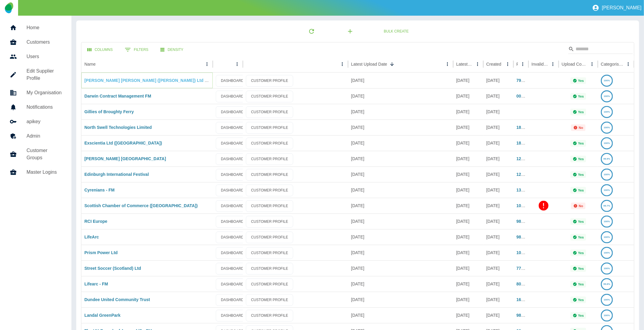 The image size is (644, 330). I want to click on a: 131833987, so click(527, 190).